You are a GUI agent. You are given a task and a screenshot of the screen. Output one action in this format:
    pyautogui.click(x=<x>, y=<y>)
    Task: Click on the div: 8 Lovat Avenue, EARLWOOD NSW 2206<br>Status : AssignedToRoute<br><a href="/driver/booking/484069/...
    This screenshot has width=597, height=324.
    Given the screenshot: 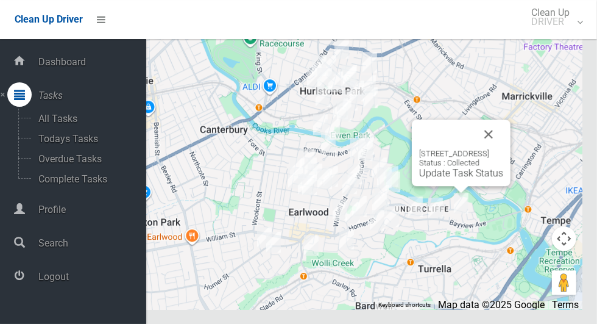 What is the action you would take?
    pyautogui.click(x=329, y=143)
    